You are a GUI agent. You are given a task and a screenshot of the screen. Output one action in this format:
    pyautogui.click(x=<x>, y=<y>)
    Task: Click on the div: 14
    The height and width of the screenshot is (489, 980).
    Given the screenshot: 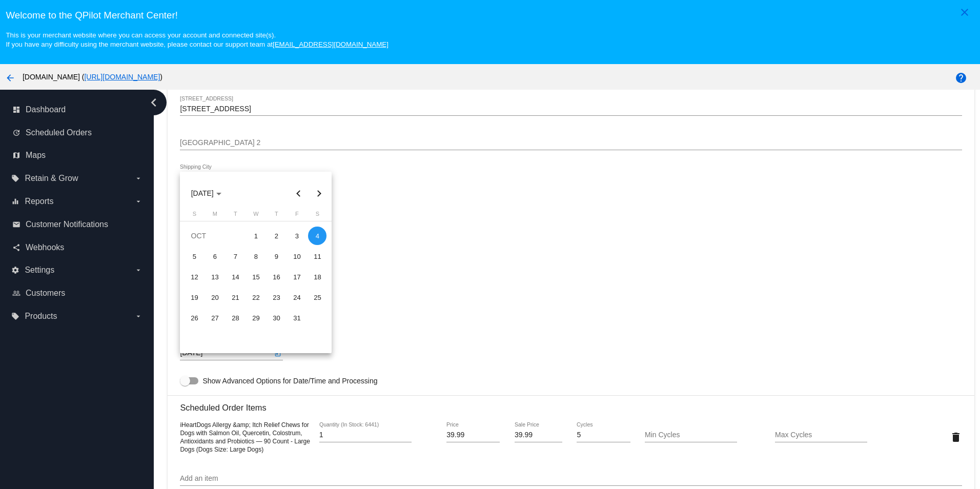 What is the action you would take?
    pyautogui.click(x=235, y=277)
    